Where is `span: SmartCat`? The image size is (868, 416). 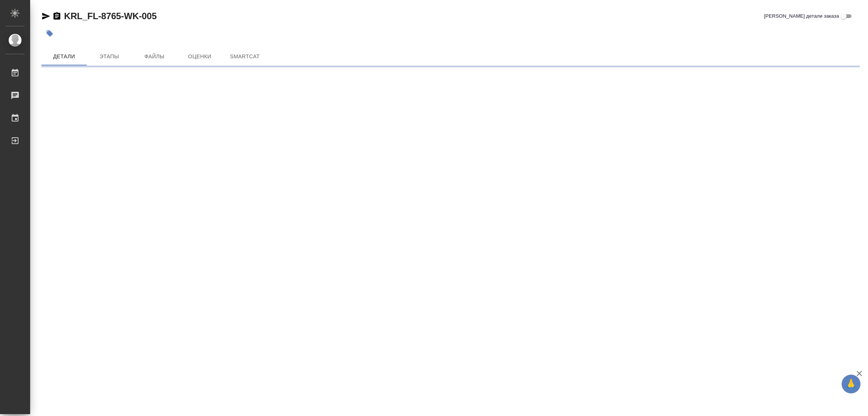
span: SmartCat is located at coordinates (245, 57).